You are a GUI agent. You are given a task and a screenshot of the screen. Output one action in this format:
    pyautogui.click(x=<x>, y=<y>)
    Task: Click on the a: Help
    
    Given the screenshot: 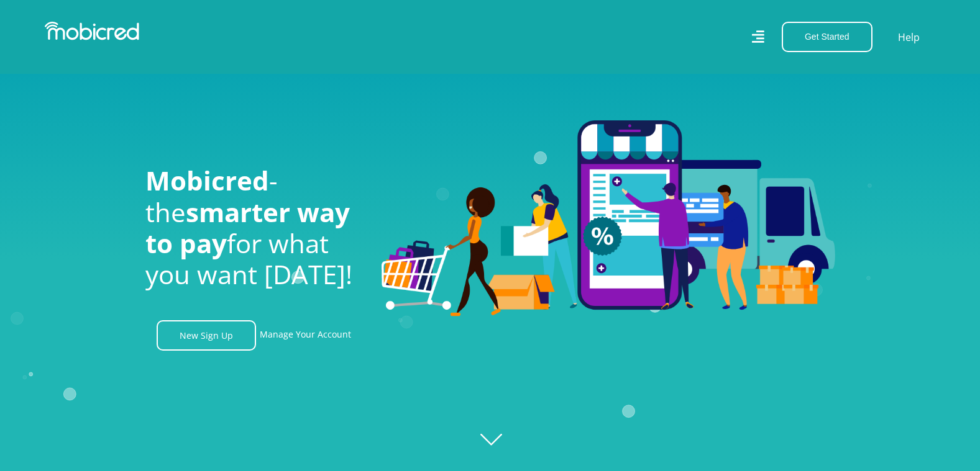 What is the action you would take?
    pyautogui.click(x=908, y=38)
    